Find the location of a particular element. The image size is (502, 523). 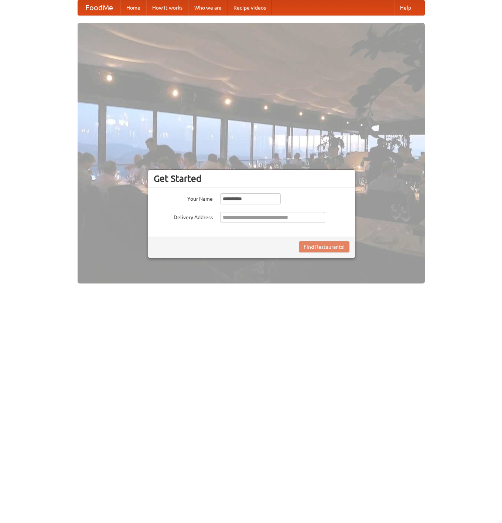

a: How it works is located at coordinates (167, 8).